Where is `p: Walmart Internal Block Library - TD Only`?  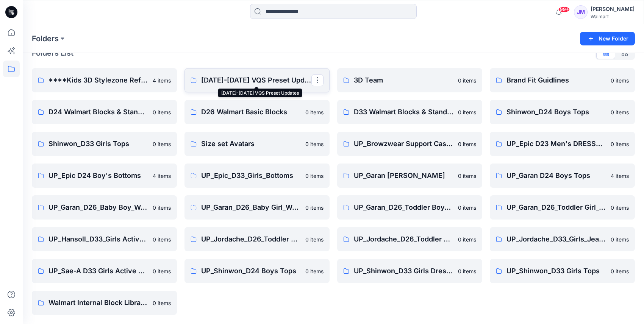 p: Walmart Internal Block Library - TD Only is located at coordinates (98, 303).